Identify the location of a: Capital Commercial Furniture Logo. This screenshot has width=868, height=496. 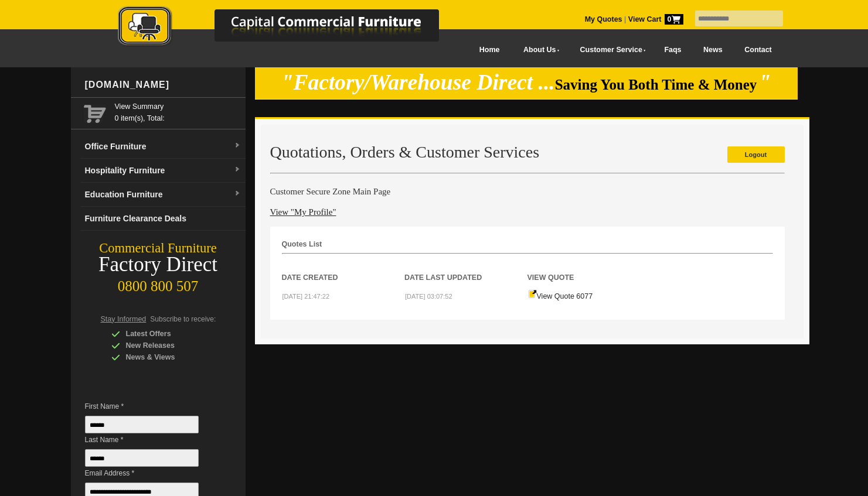
(291, 29).